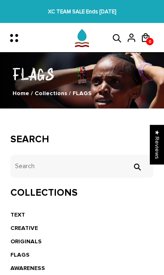 The height and width of the screenshot is (275, 164). What do you see at coordinates (24, 228) in the screenshot?
I see `a: CREATIVE` at bounding box center [24, 228].